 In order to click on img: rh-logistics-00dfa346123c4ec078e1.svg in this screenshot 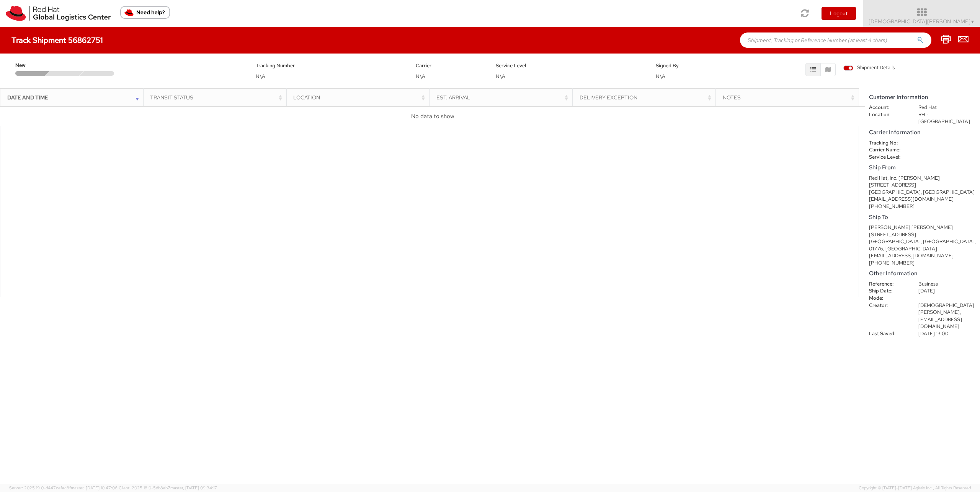, I will do `click(58, 13)`.